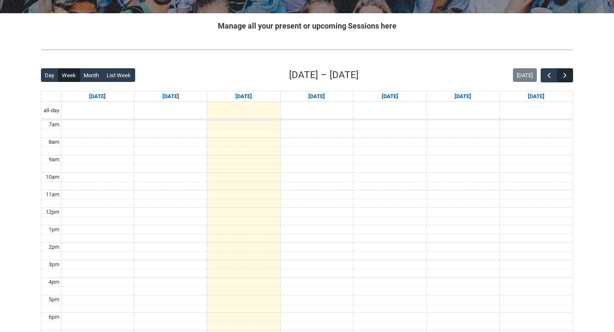  What do you see at coordinates (52, 212) in the screenshot?
I see `div: 12pm` at bounding box center [52, 212].